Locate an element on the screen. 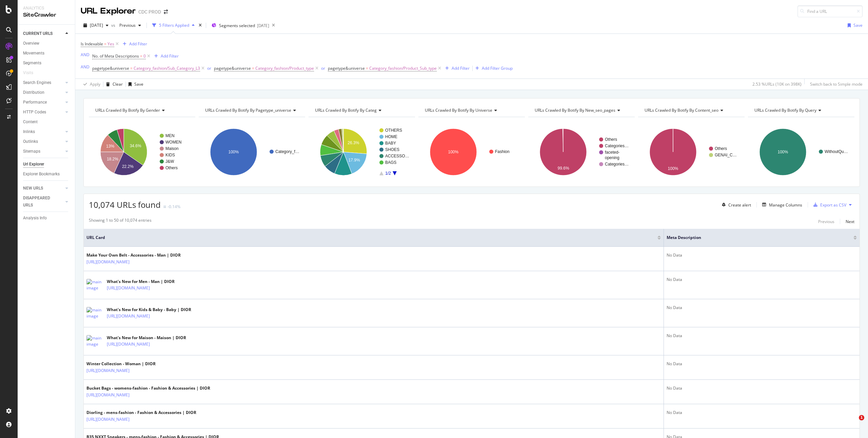 This screenshot has height=438, width=868. text: Fashion is located at coordinates (502, 152).